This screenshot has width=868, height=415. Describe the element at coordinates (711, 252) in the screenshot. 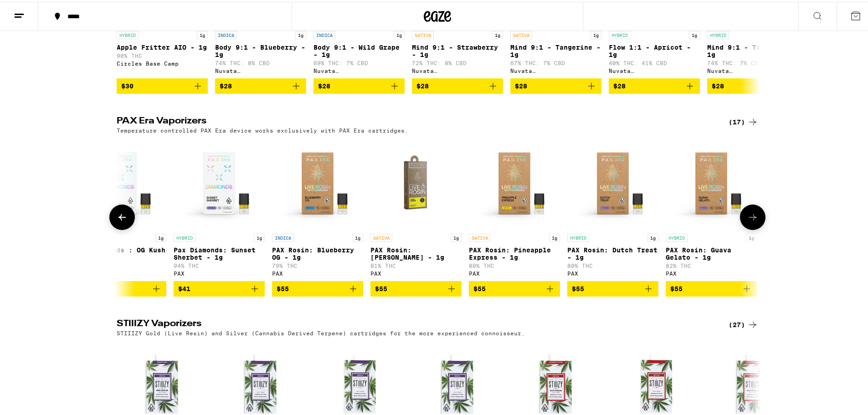

I see `p: PAX Rosin: Guava Gelato - 1g` at that location.